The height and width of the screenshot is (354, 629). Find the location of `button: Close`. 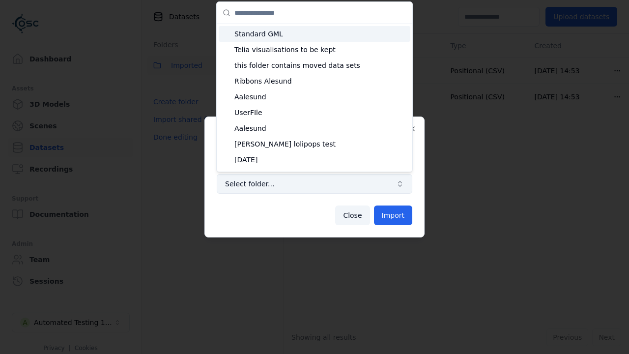

button: Close is located at coordinates (352, 215).